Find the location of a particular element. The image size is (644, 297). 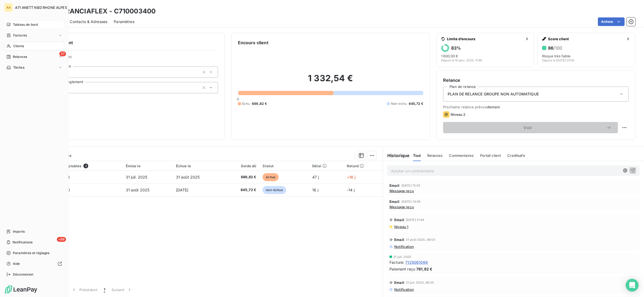

button: Suivant is located at coordinates (122, 290).